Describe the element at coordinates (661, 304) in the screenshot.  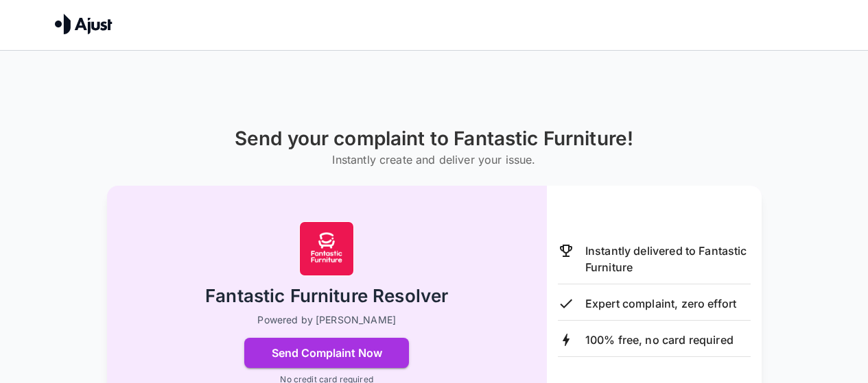
I see `p: Expert complaint, zero effort` at that location.